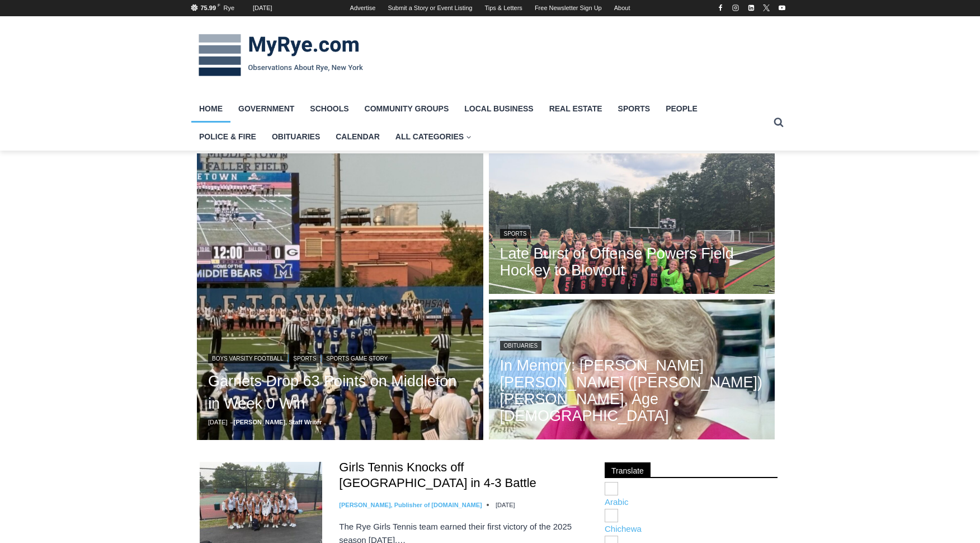 Image resolution: width=980 pixels, height=543 pixels. I want to click on a: Chichewa, so click(691, 521).